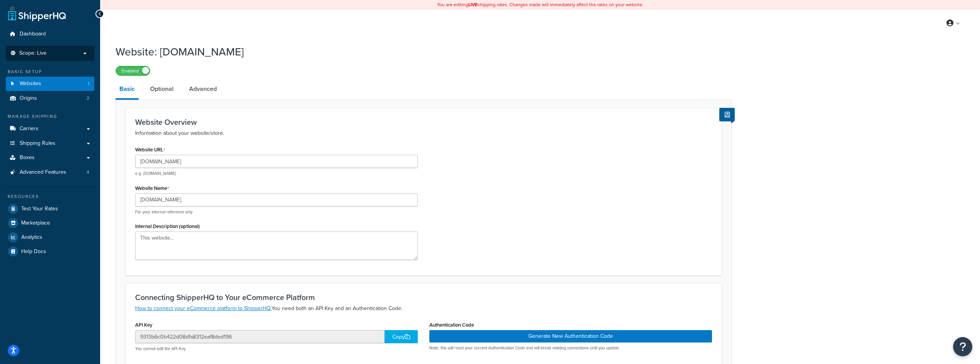  What do you see at coordinates (34, 251) in the screenshot?
I see `span: Help Docs` at bounding box center [34, 251].